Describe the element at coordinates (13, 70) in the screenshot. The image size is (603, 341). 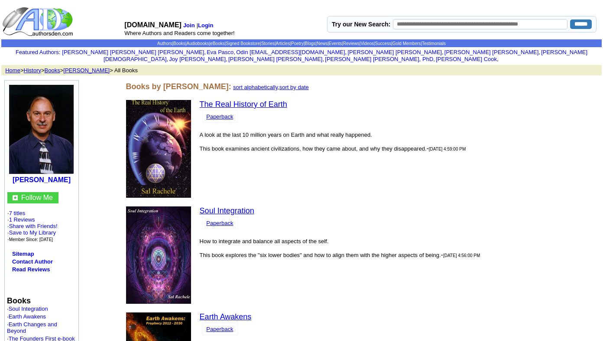
I see `a: Home` at that location.